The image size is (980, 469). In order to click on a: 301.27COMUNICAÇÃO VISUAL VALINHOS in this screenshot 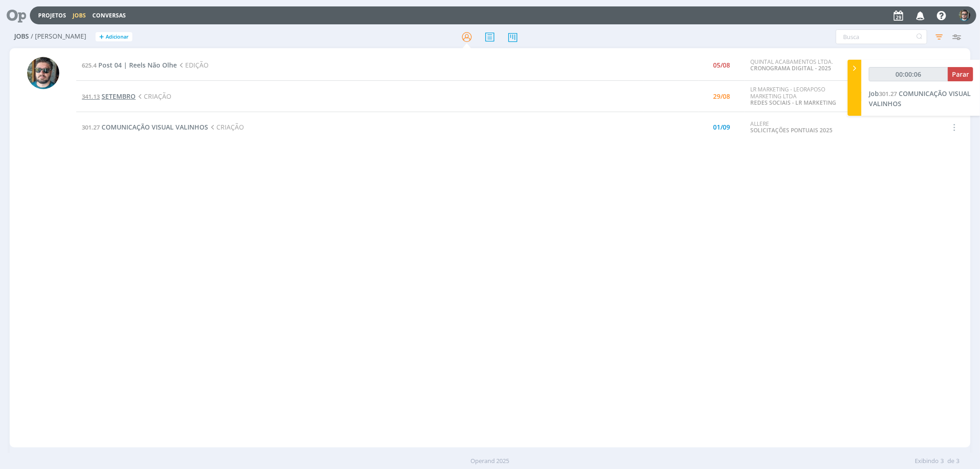, I will do `click(145, 127)`.